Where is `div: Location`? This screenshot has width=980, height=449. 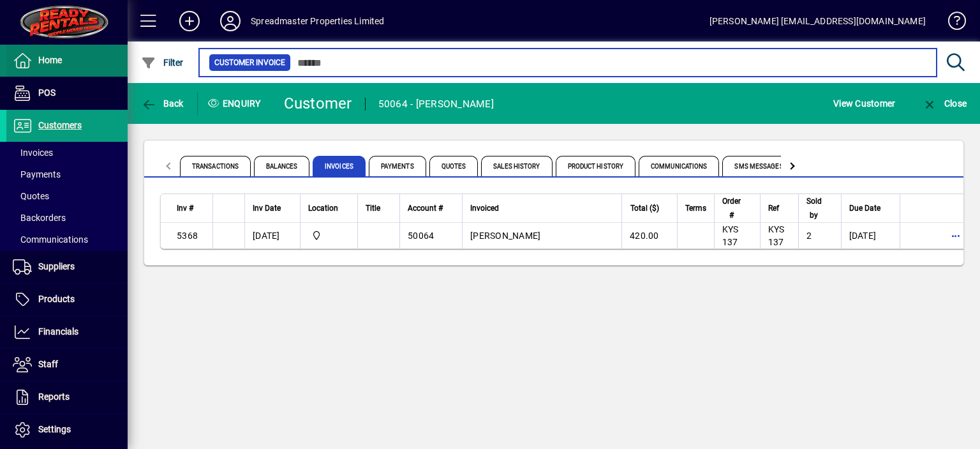 div: Location is located at coordinates (329, 208).